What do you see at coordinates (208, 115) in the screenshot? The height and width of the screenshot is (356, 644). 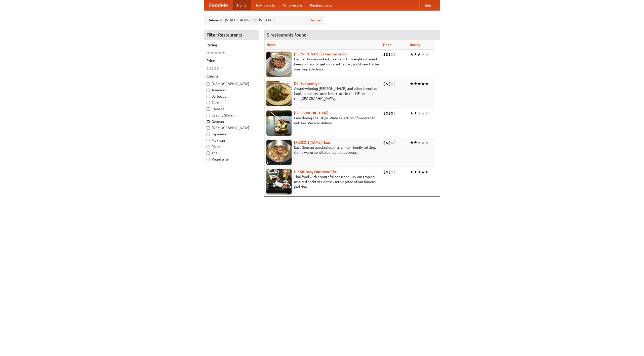 I see `input: Czech / Slovak` at bounding box center [208, 115].